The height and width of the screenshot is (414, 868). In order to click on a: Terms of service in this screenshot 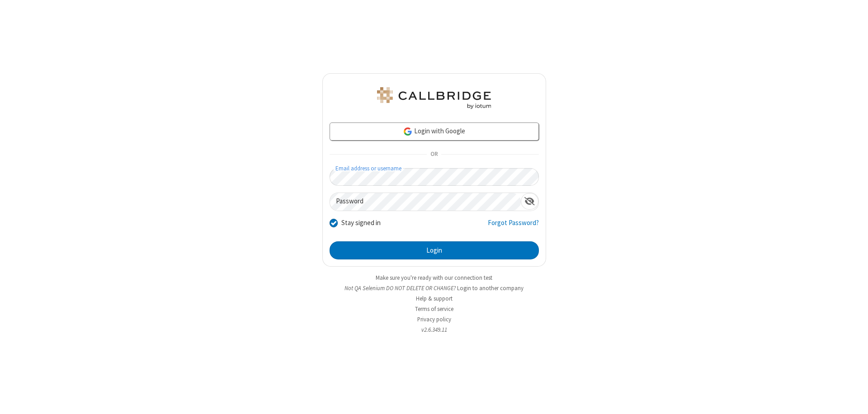, I will do `click(434, 308)`.